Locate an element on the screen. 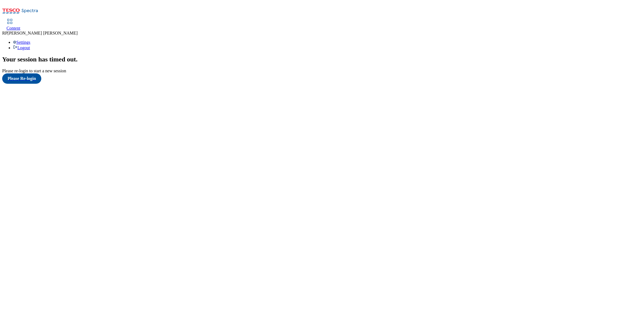 The image size is (644, 314). a: Settings is located at coordinates (22, 42).